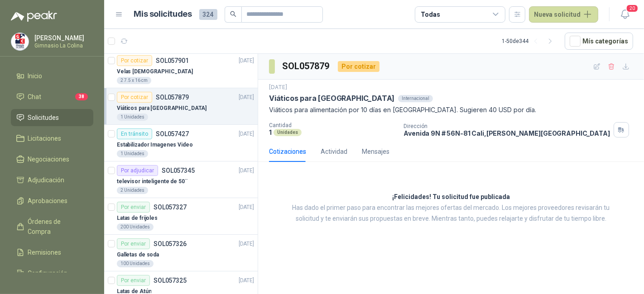 This screenshot has height=294, width=644. Describe the element at coordinates (52, 97) in the screenshot. I see `a: Chat38` at that location.